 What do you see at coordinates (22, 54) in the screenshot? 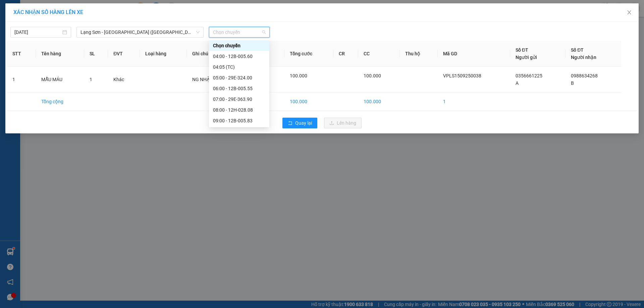
I see `th: STT` at bounding box center [22, 54].